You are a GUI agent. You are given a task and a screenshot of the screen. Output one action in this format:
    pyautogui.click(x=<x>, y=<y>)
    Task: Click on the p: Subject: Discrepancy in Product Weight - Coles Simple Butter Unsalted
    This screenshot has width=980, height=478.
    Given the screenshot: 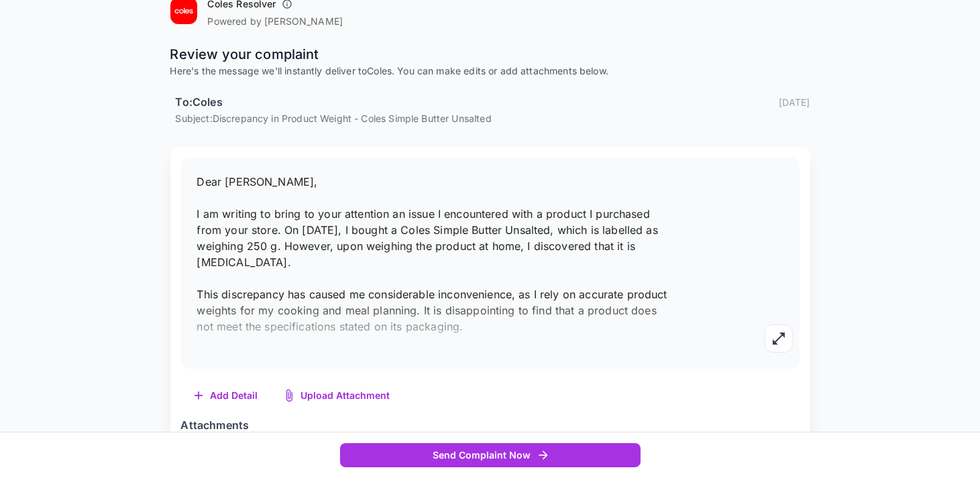 What is the action you would take?
    pyautogui.click(x=493, y=118)
    